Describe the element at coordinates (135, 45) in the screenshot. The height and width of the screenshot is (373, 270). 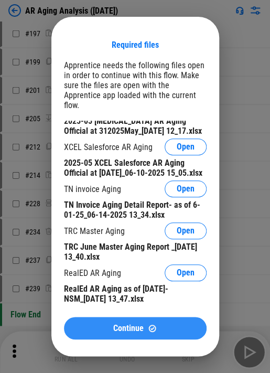
I see `div: Required files` at that location.